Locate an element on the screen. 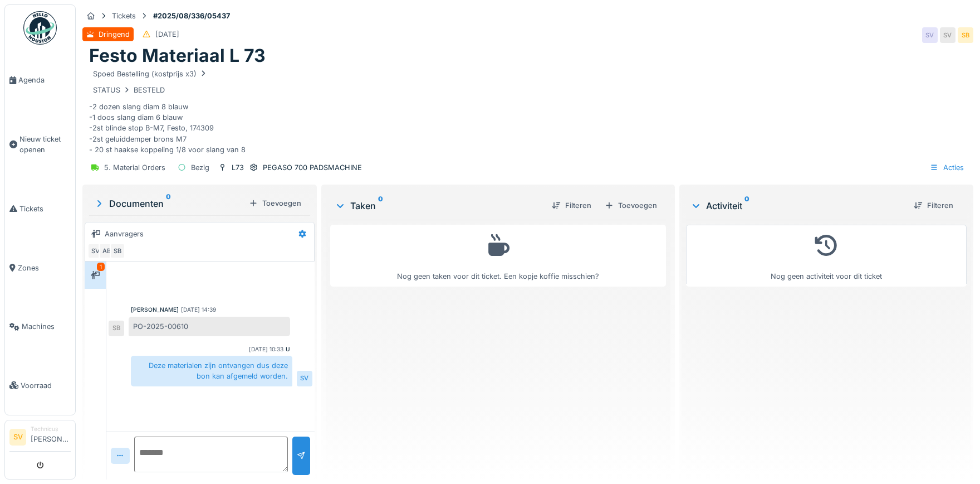 Image resolution: width=980 pixels, height=484 pixels. span: Agenda is located at coordinates (44, 80).